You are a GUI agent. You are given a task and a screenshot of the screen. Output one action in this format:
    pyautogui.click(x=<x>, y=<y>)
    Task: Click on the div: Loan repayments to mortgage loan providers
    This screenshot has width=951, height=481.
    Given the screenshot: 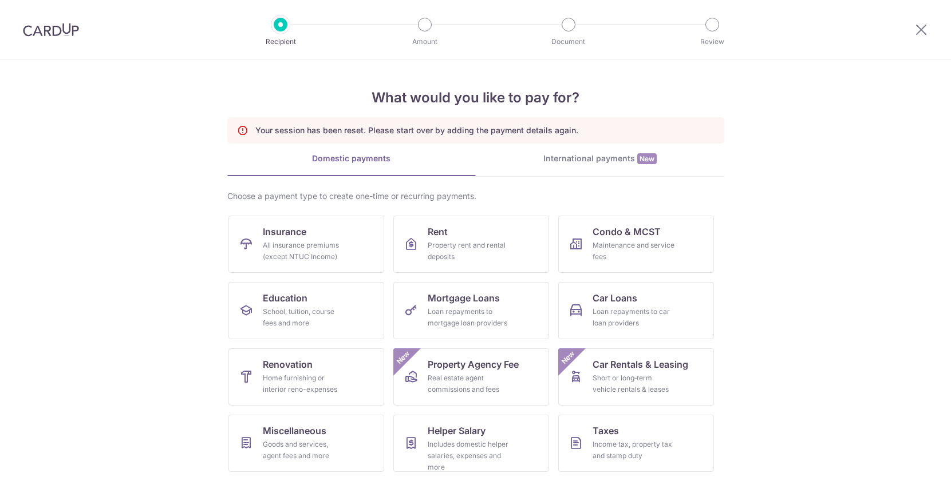 What is the action you would take?
    pyautogui.click(x=469, y=318)
    